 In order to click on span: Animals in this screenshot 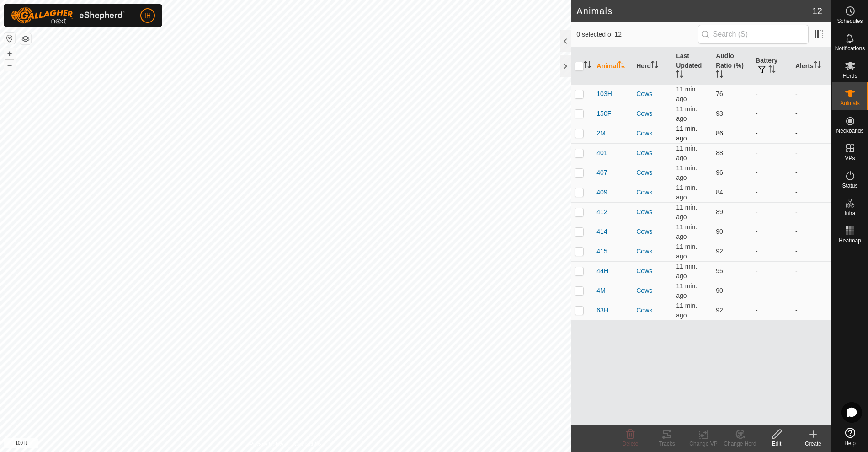, I will do `click(850, 103)`.